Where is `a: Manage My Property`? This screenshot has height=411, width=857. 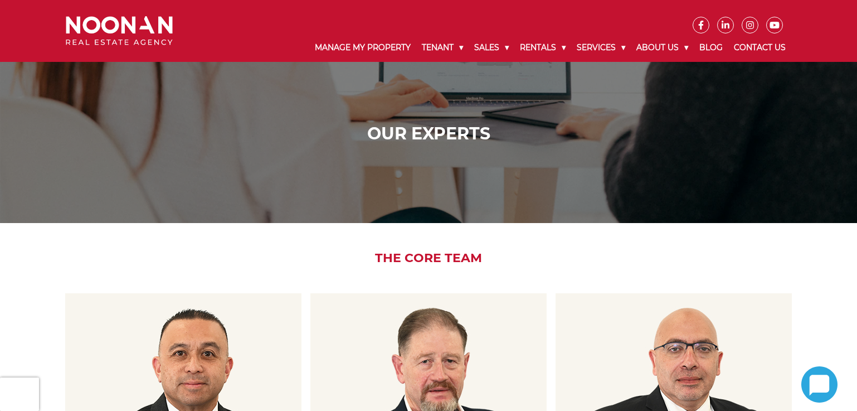 a: Manage My Property is located at coordinates (363, 47).